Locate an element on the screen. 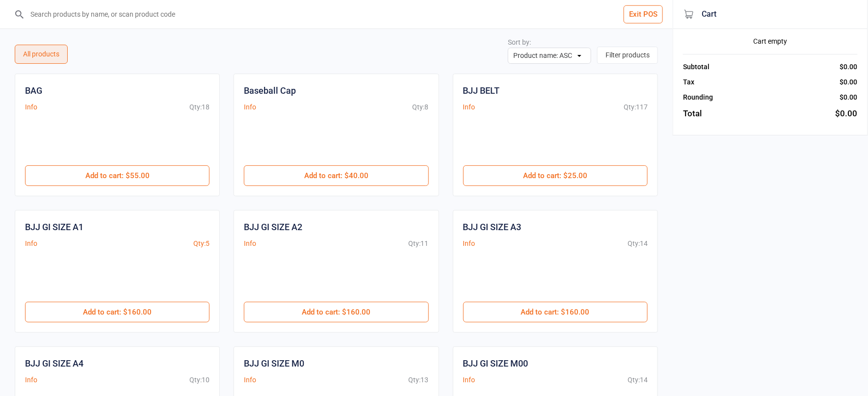 The width and height of the screenshot is (868, 396). div: BJJ GI SIZE A4 is located at coordinates (54, 363).